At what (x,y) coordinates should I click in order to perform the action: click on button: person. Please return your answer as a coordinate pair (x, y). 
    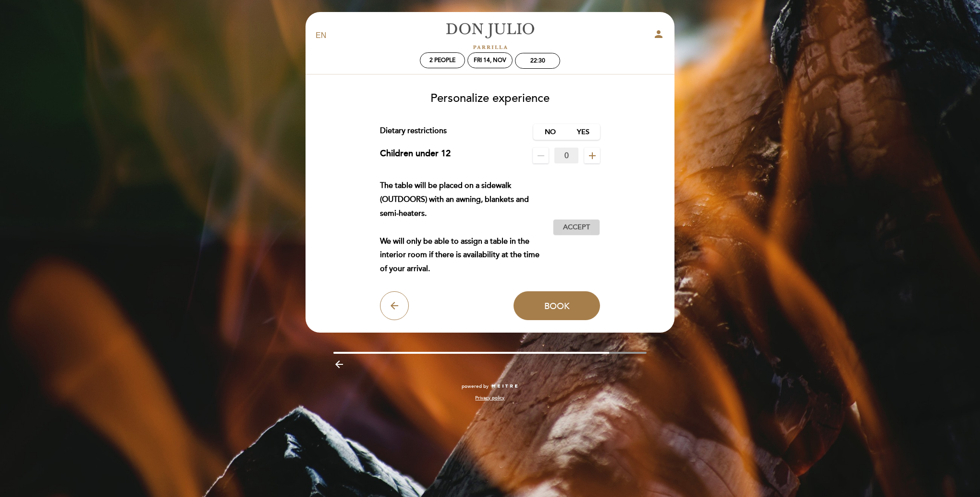
    Looking at the image, I should click on (659, 36).